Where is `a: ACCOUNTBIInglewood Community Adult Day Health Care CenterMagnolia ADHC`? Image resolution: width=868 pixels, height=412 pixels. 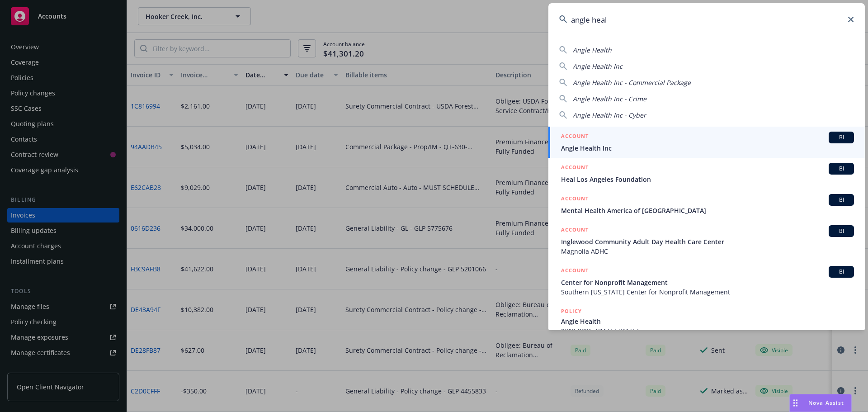
a: ACCOUNTBIInglewood Community Adult Day Health Care CenterMagnolia ADHC is located at coordinates (706, 241).